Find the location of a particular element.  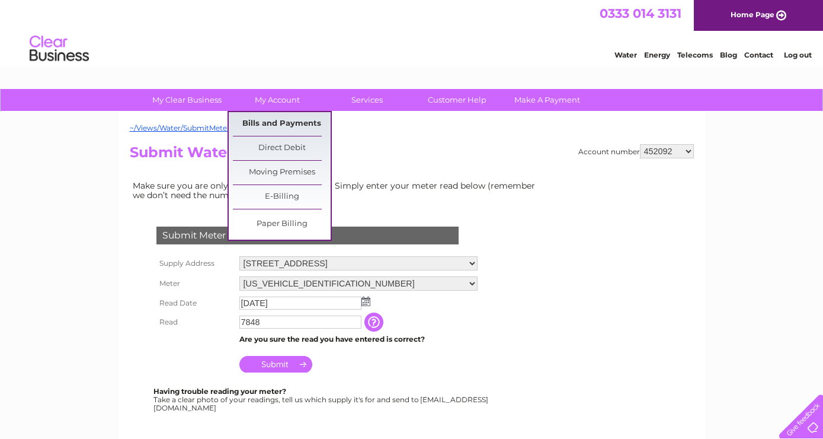

a: E-Billing is located at coordinates (282, 197).